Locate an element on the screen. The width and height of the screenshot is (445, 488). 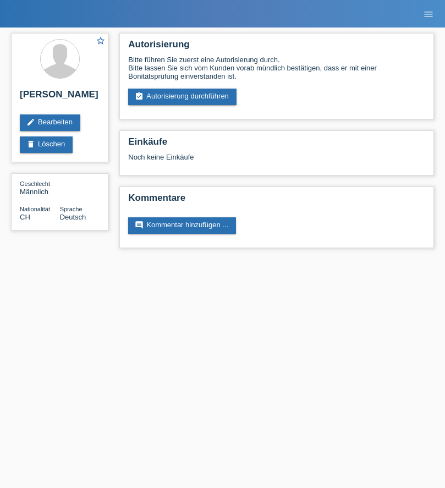
a: deleteLöschen is located at coordinates (46, 145).